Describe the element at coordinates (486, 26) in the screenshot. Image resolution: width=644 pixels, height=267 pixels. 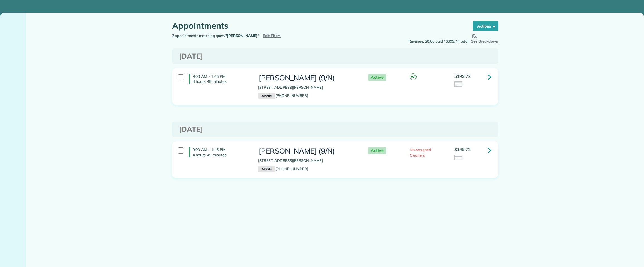
I see `button: Actions` at that location.